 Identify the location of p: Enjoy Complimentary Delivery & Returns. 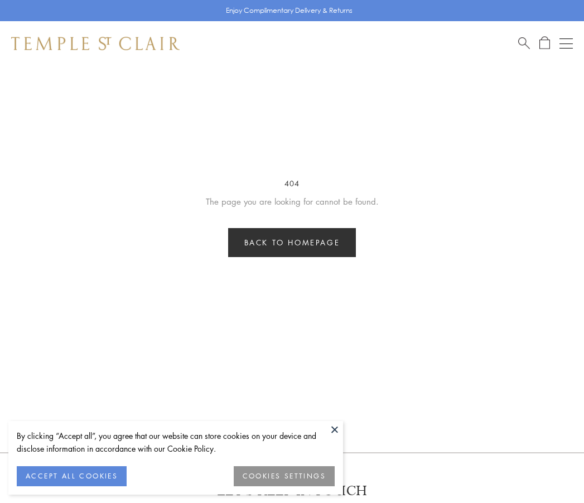
(289, 11).